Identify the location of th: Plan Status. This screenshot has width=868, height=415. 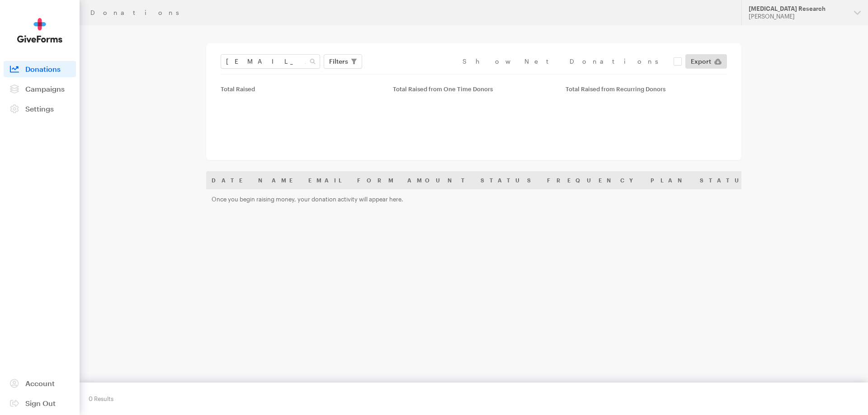
(703, 180).